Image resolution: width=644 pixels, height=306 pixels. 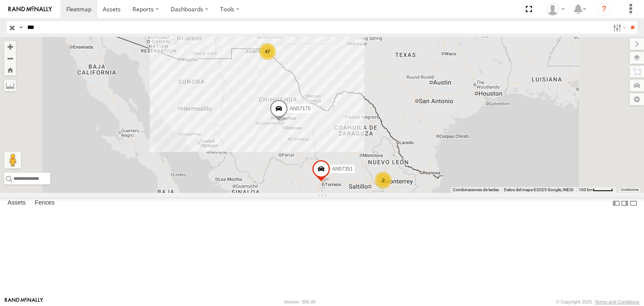 What do you see at coordinates (555, 9) in the screenshot?
I see `div: Irving Rodriguez` at bounding box center [555, 9].